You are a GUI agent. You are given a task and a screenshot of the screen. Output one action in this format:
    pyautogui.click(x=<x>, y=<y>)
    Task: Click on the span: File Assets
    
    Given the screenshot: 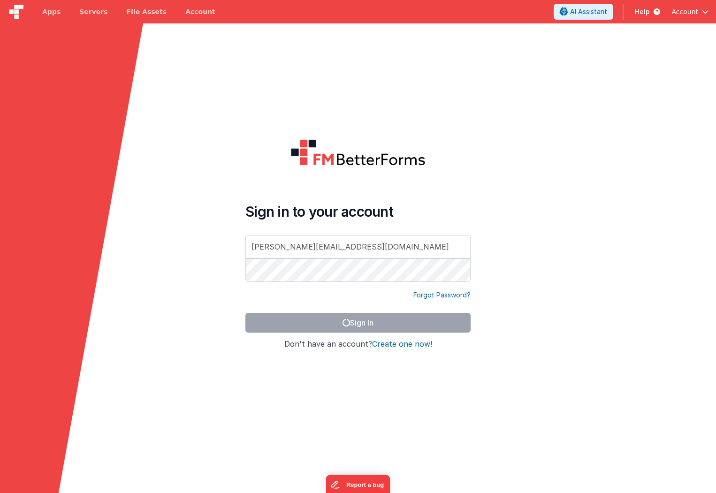 What is the action you would take?
    pyautogui.click(x=147, y=12)
    